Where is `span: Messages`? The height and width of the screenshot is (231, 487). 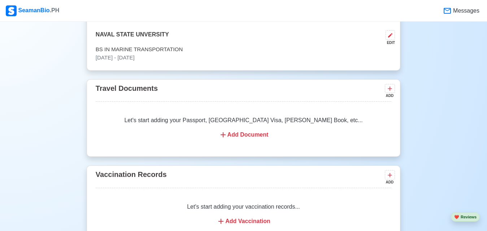 span: Messages is located at coordinates (465, 11).